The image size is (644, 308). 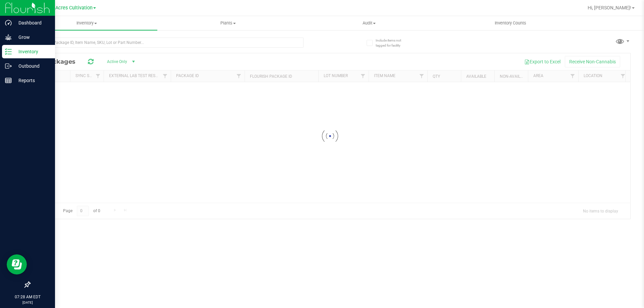 I want to click on span: Inventory, so click(x=86, y=23).